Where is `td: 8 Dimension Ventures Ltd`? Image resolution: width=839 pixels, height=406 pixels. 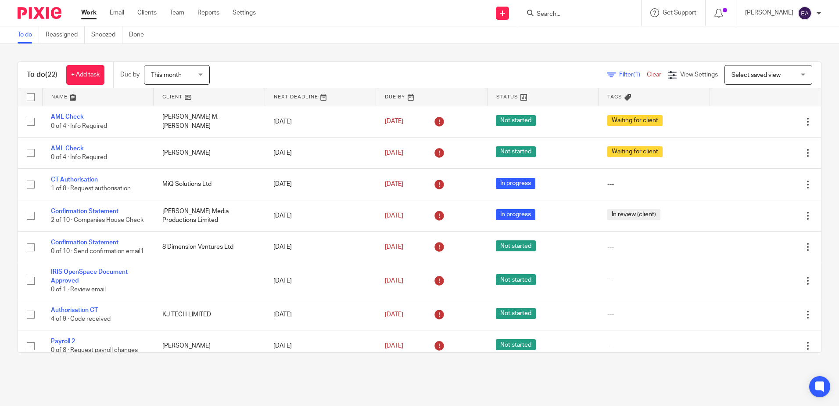
td: 8 Dimension Ventures Ltd is located at coordinates (209, 247).